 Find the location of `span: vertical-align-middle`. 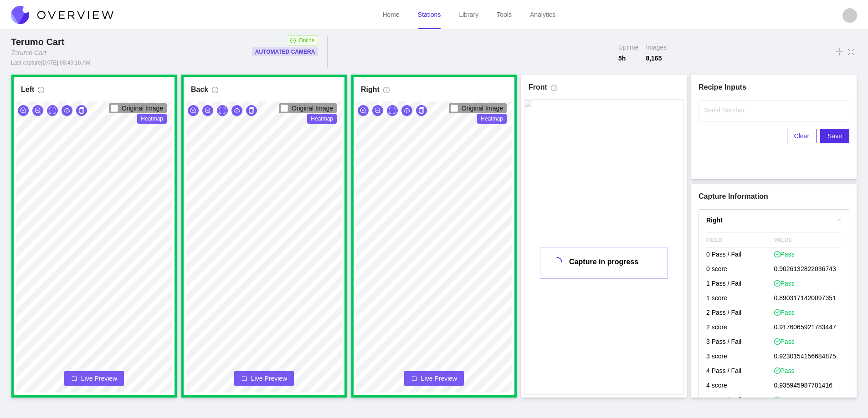

span: vertical-align-middle is located at coordinates (839, 52).